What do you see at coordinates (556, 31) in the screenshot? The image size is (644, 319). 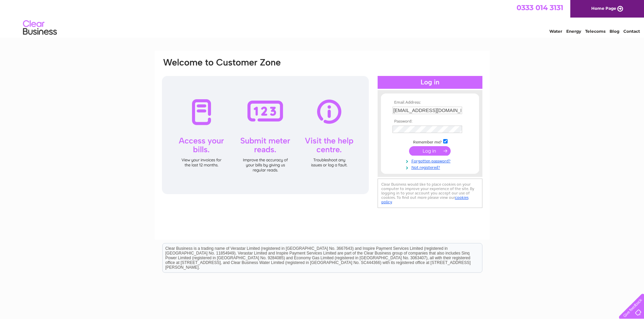 I see `a: Water` at bounding box center [556, 31].